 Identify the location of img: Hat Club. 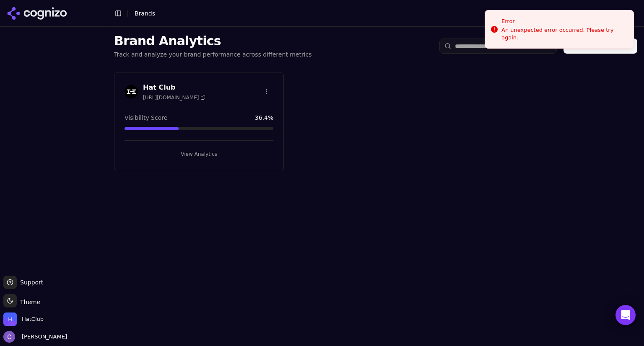
(131, 92).